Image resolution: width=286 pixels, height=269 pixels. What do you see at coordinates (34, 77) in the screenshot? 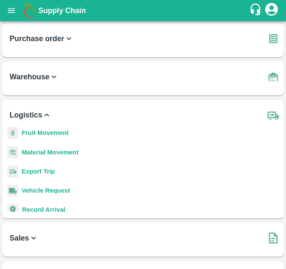
I see `b: Warehouse` at bounding box center [34, 77].